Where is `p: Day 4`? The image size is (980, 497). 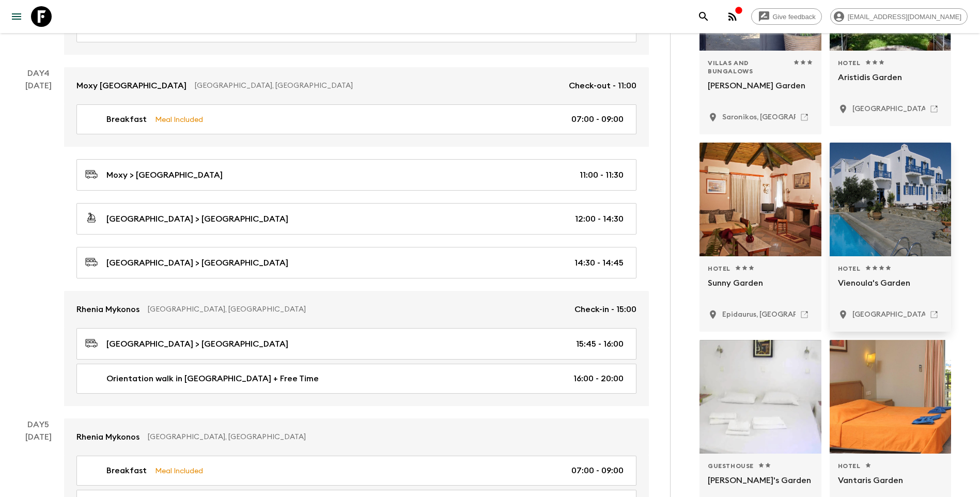
p: Day 4 is located at coordinates (39, 74).